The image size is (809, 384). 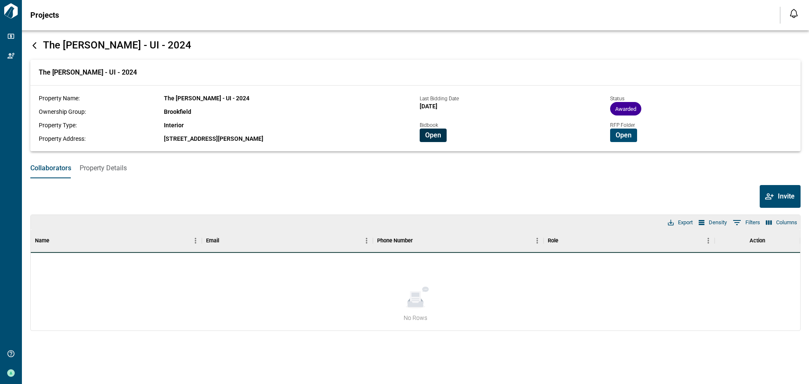 What do you see at coordinates (794, 13) in the screenshot?
I see `button: Open notification feed` at bounding box center [794, 13].